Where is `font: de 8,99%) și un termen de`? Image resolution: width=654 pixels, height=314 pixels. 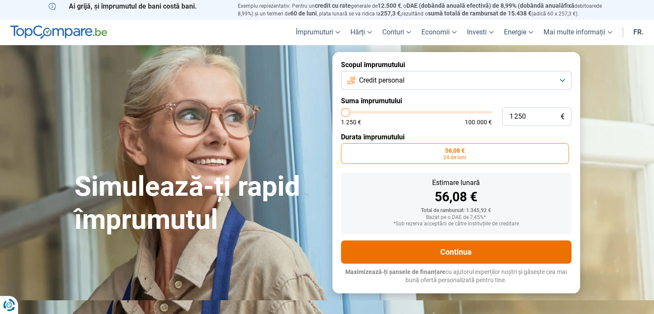 font: de 8,99%) și un termen de is located at coordinates (420, 10).